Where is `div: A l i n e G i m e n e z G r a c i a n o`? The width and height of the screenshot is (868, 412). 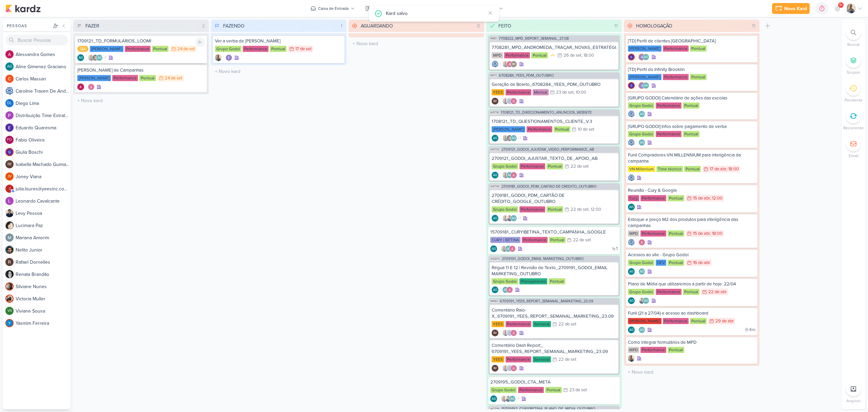
div: A l i n e G i m e n e z G r a c i a n o is located at coordinates (43, 67).